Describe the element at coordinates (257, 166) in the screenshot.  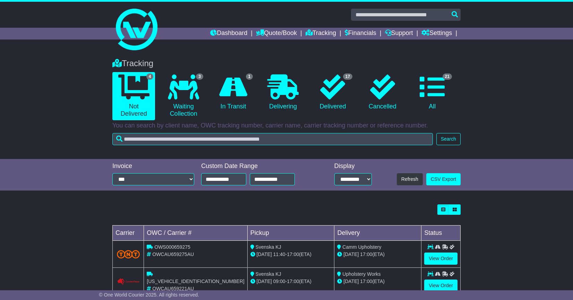
I see `div: Custom Date Range` at that location.